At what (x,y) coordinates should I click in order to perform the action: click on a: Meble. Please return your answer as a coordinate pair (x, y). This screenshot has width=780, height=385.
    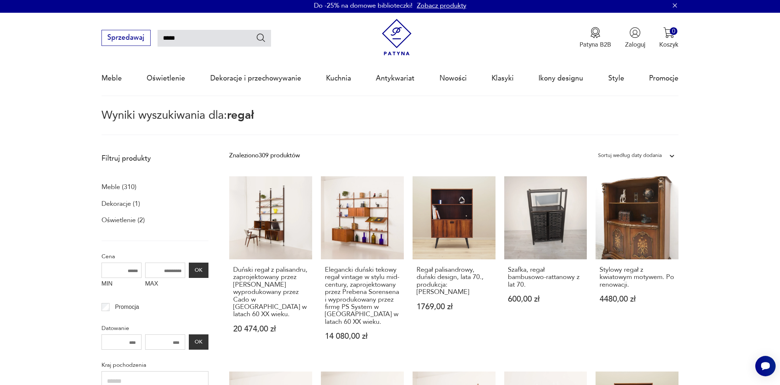
    Looking at the image, I should click on (112, 78).